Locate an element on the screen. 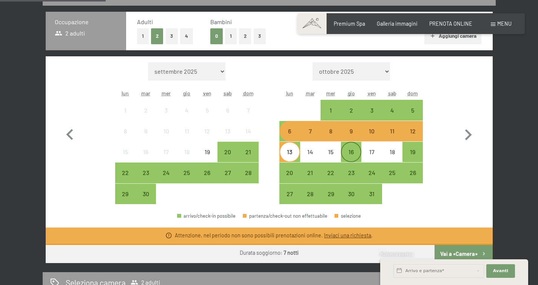 This screenshot has width=538, height=285. div: Mon Sep 29 2025 is located at coordinates (125, 194).